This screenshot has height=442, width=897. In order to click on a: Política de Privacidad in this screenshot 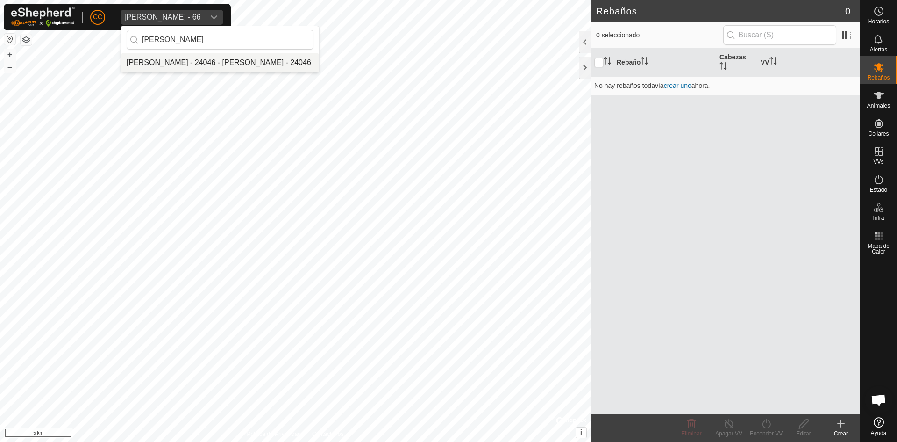, I will do `click(274, 434)`.